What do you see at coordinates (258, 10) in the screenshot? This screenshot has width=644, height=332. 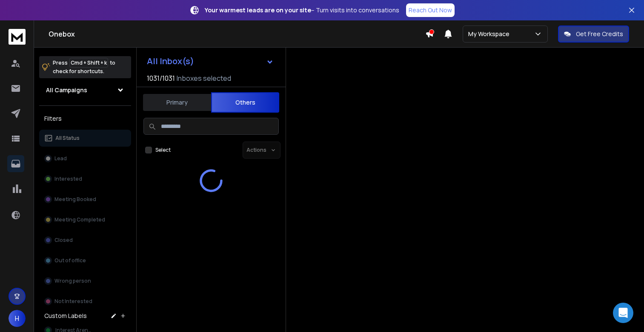 I see `strong: Your warmest leads are on your site` at bounding box center [258, 10].